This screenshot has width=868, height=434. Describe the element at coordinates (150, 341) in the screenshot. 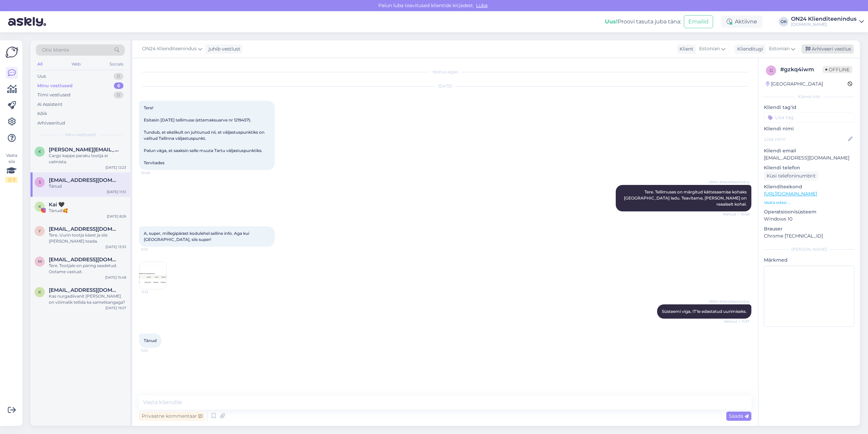

I see `span: Tänud` at that location.